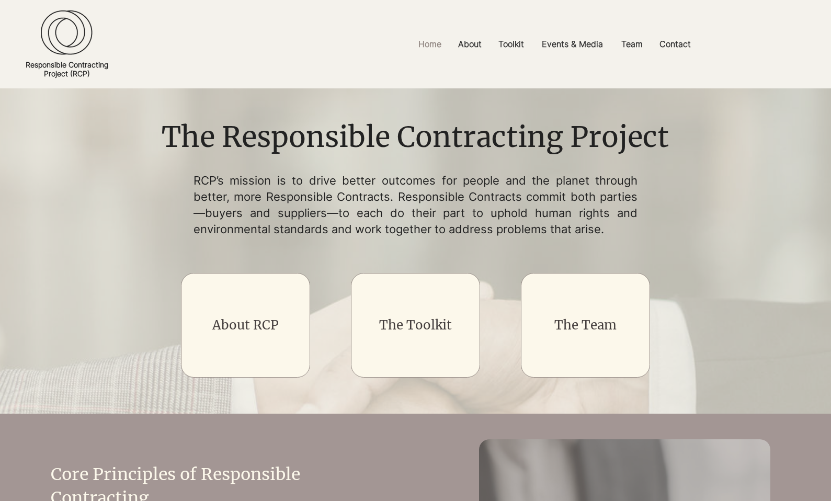 The width and height of the screenshot is (831, 501). I want to click on h1: The Responsible Contracting Project, so click(415, 138).